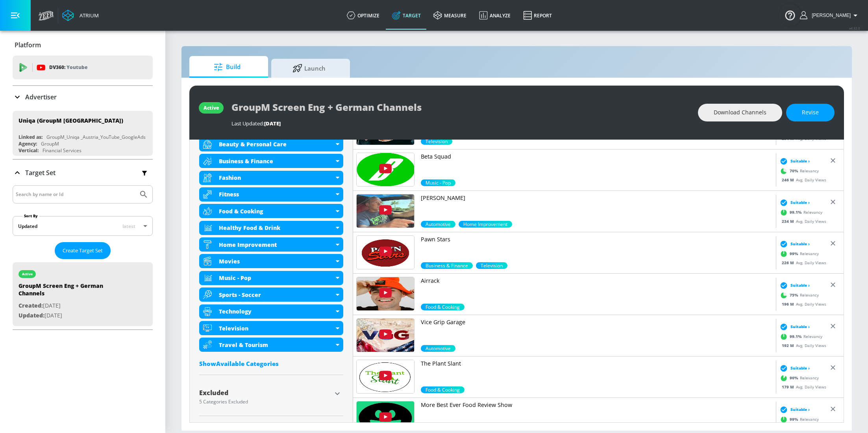  Describe the element at coordinates (740, 112) in the screenshot. I see `button: Download Channels` at that location.